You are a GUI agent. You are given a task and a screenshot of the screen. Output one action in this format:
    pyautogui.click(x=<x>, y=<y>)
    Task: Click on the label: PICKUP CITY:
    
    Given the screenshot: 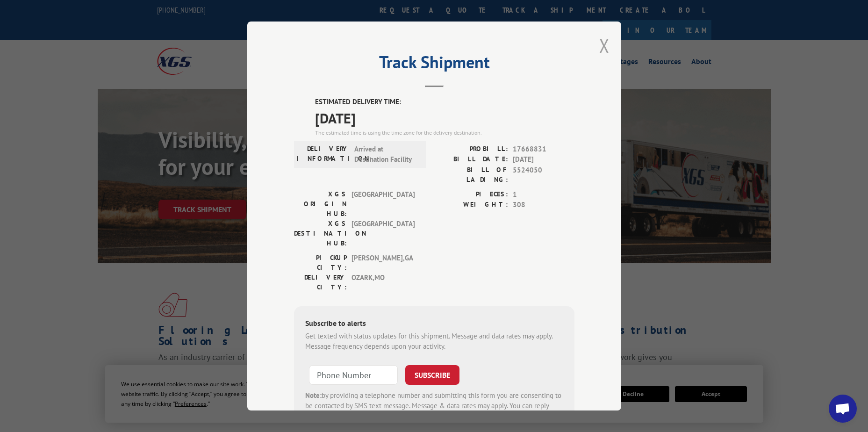 What is the action you would take?
    pyautogui.click(x=320, y=263)
    